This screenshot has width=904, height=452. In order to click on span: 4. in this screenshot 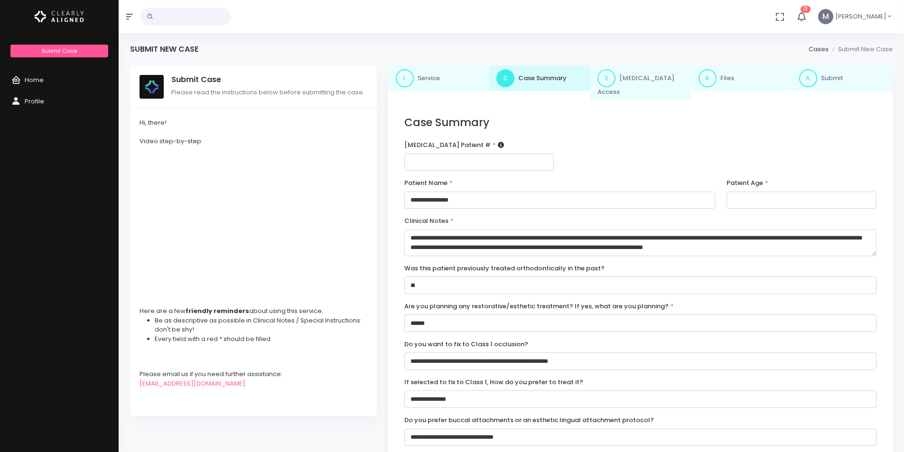, I will do `click(708, 78)`.